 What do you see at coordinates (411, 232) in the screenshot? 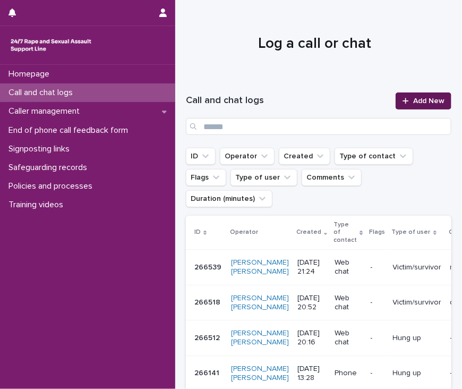
I see `p: Type of user` at bounding box center [411, 232].